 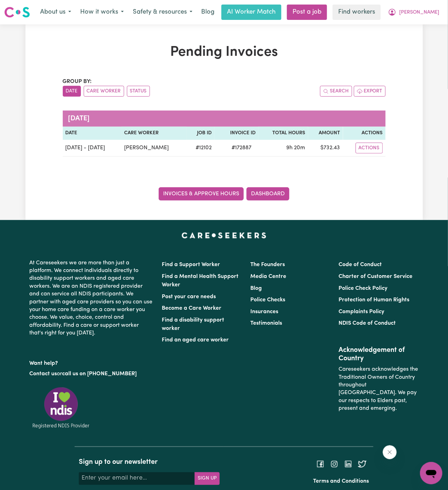 I want to click on h1: Pending Invoices, so click(x=224, y=52).